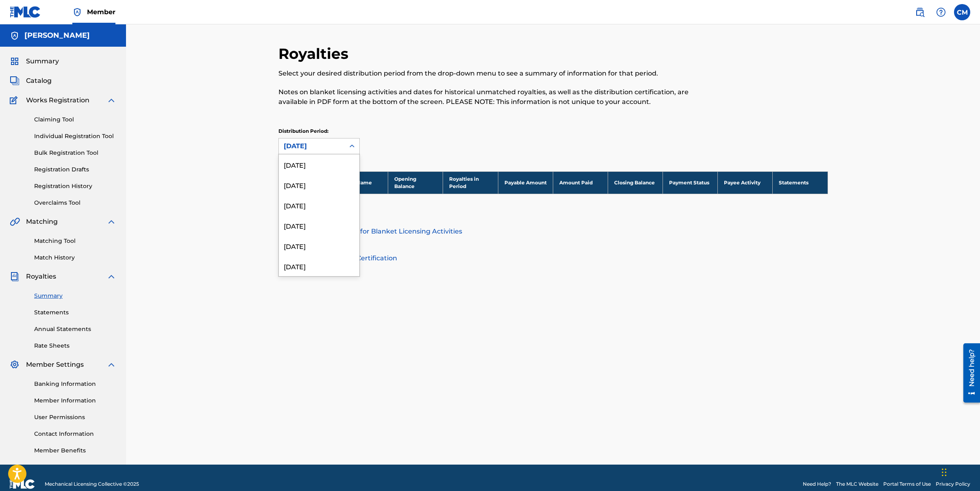 This screenshot has width=980, height=491. What do you see at coordinates (316, 54) in the screenshot?
I see `h2: Royalties` at bounding box center [316, 54].